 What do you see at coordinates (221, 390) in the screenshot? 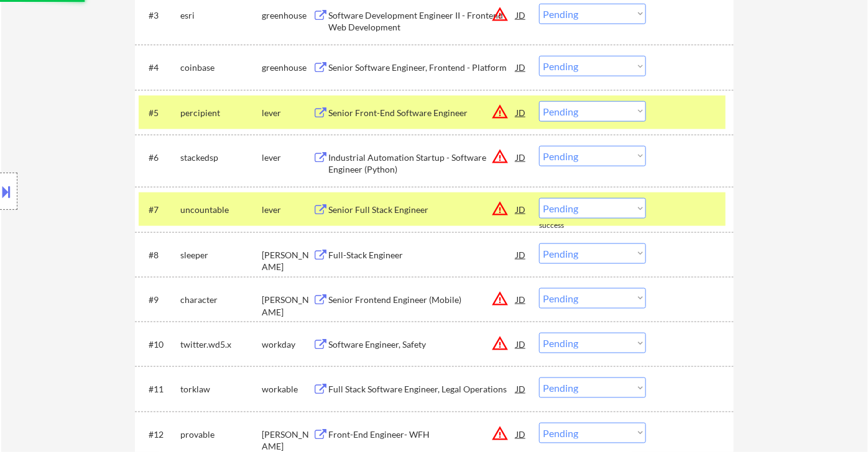
I see `div: torklaw` at bounding box center [221, 390].